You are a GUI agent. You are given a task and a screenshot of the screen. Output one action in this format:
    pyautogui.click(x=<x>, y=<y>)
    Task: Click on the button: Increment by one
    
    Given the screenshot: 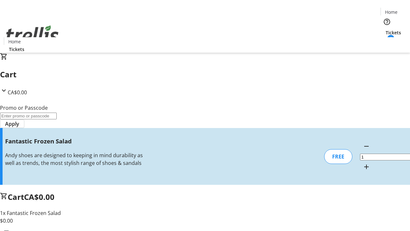 What is the action you would take?
    pyautogui.click(x=366, y=167)
    